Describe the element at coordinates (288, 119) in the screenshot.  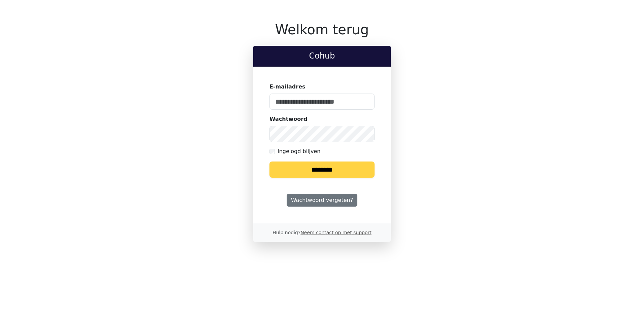
I see `label: Wachtwoord` at that location.